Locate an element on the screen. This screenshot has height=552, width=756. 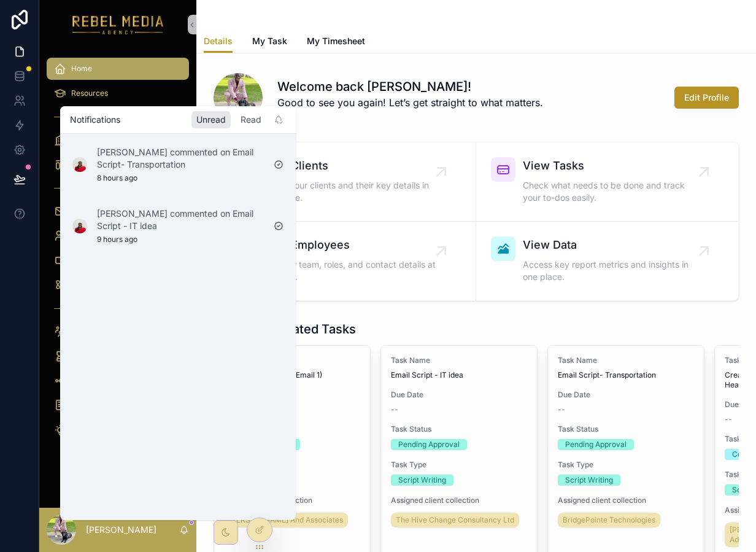
a: All Tasks is located at coordinates (118, 164).